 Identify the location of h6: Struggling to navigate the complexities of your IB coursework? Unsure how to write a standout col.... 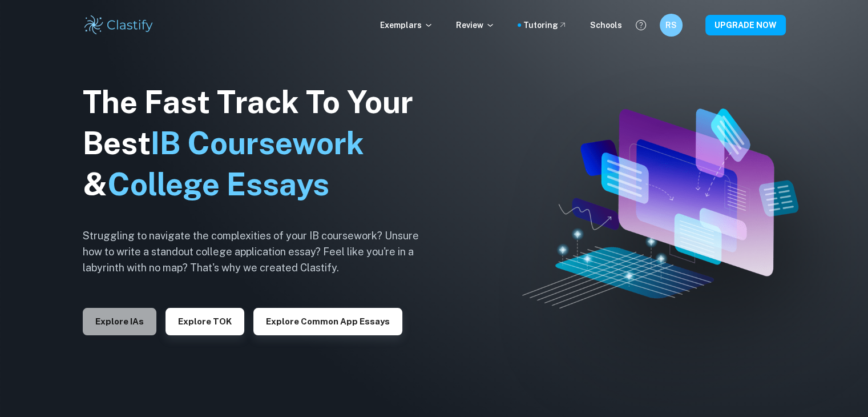
(259, 251).